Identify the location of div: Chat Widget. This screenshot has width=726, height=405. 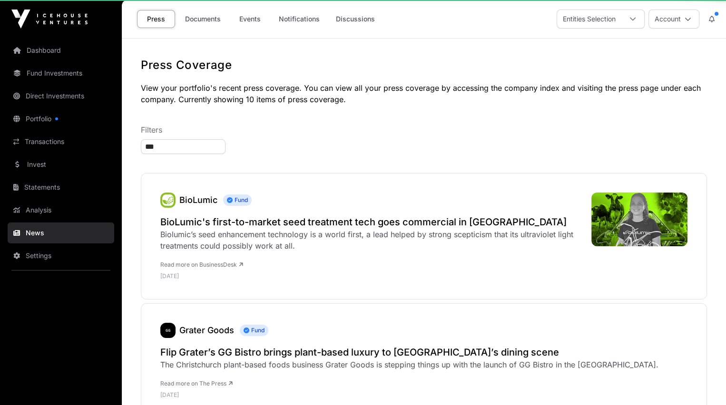
(702, 383).